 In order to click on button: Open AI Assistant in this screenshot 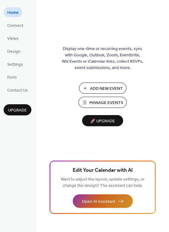, I will do `click(103, 201)`.